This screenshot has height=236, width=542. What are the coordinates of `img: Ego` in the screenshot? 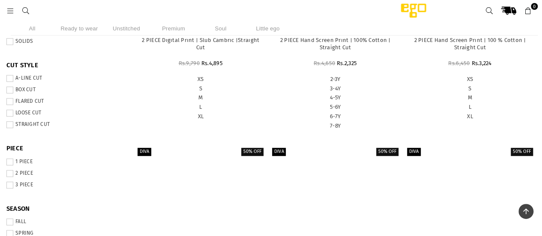 It's located at (413, 11).